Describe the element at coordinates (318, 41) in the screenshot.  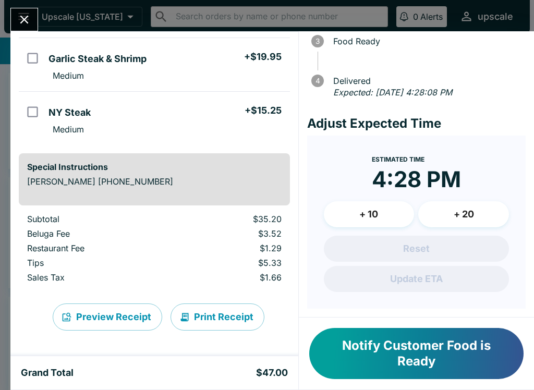
I see `text: 3` at that location.